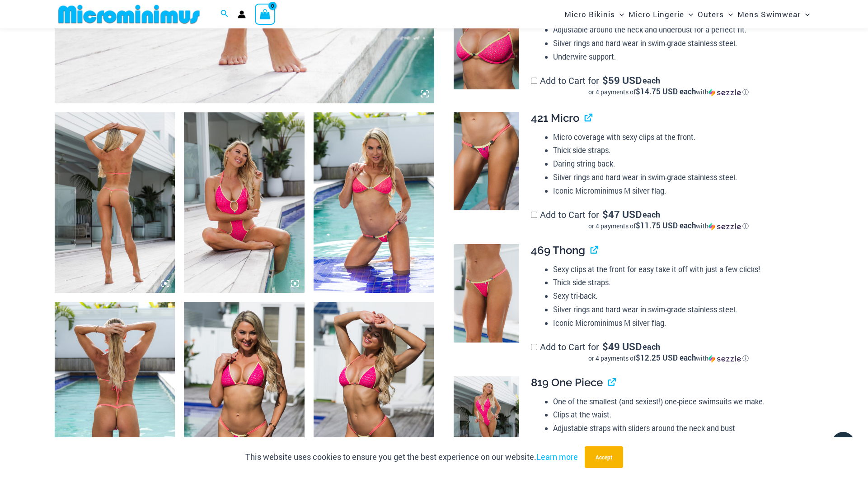 The image size is (868, 477). What do you see at coordinates (486, 426) in the screenshot?
I see `a: Bubble Mesh Highlight Pink 819 One Piece` at bounding box center [486, 426].